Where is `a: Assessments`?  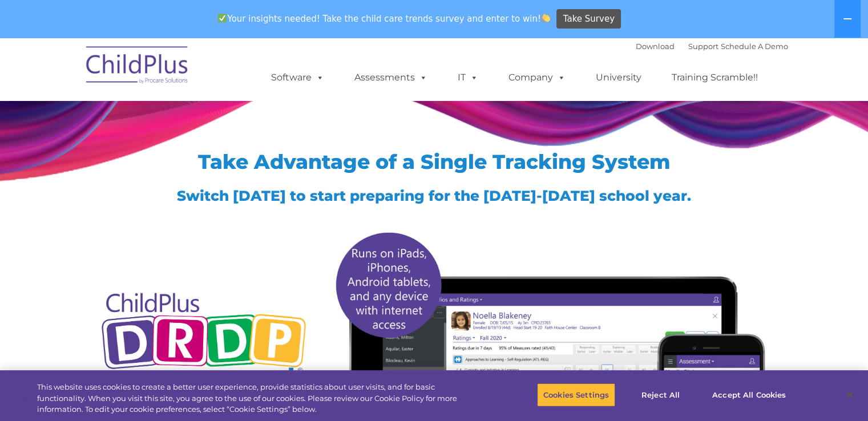 a: Assessments is located at coordinates (391, 78).